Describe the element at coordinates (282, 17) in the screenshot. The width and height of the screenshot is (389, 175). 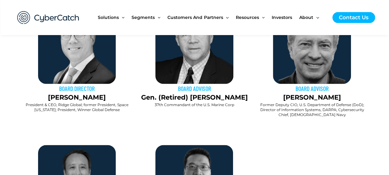
I see `span: Investors` at that location.